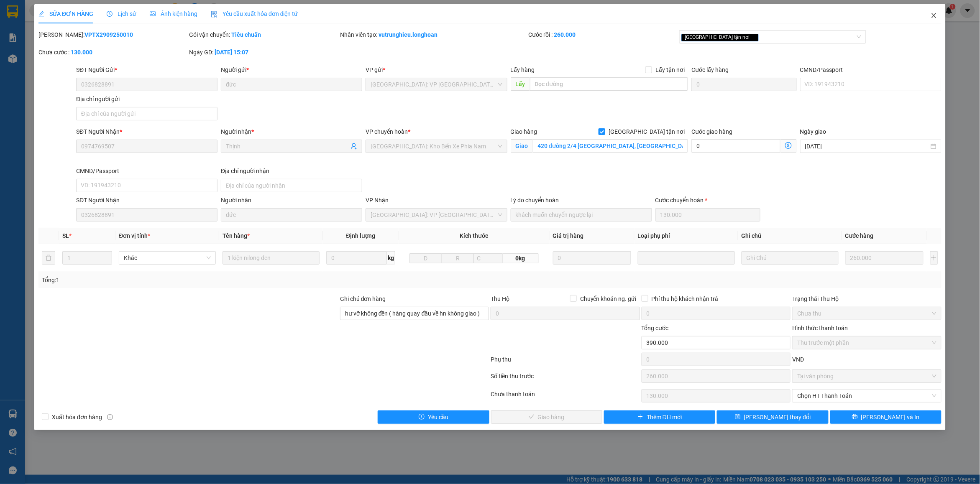 This screenshot has height=484, width=980. What do you see at coordinates (354, 146) in the screenshot?
I see `span: user-add` at bounding box center [354, 146].